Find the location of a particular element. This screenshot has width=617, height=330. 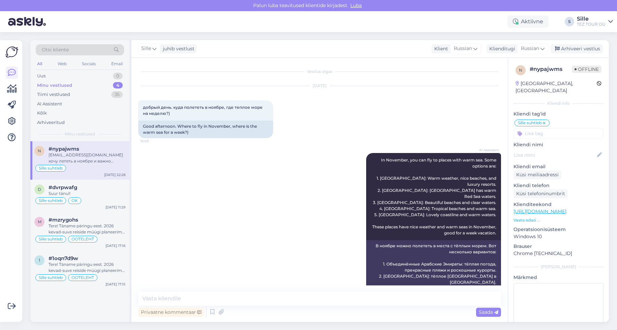

span: OK is located at coordinates (75, 200).